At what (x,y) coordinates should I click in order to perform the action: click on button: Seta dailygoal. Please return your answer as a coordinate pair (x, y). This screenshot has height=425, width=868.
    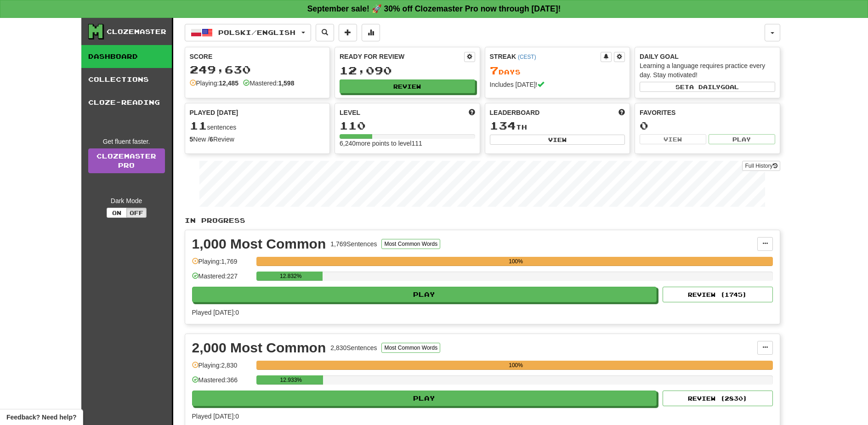
    Looking at the image, I should click on (707, 87).